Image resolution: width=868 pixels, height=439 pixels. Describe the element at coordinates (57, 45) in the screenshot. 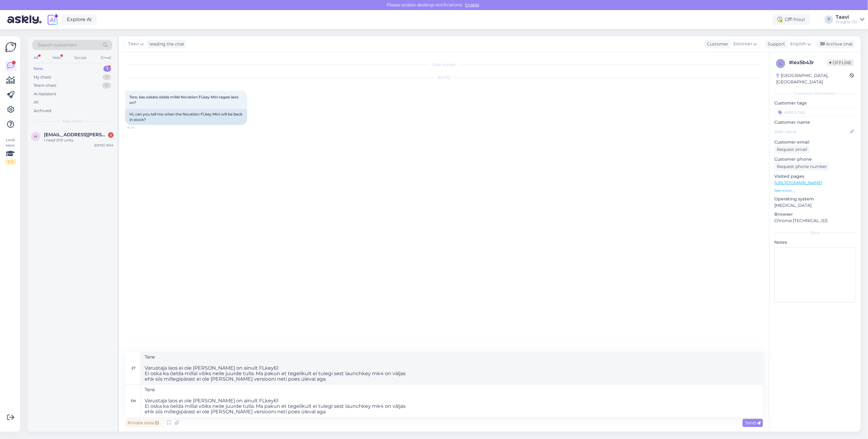

I see `span: Search customers` at that location.